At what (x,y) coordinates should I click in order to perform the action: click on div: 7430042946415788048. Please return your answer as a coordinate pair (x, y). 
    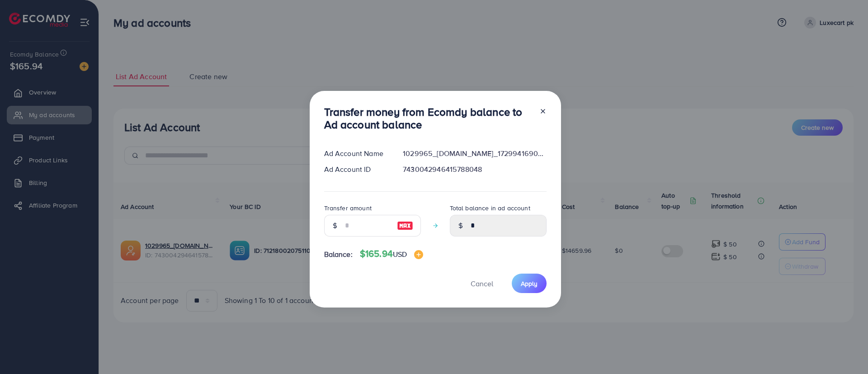
    Looking at the image, I should click on (475, 169).